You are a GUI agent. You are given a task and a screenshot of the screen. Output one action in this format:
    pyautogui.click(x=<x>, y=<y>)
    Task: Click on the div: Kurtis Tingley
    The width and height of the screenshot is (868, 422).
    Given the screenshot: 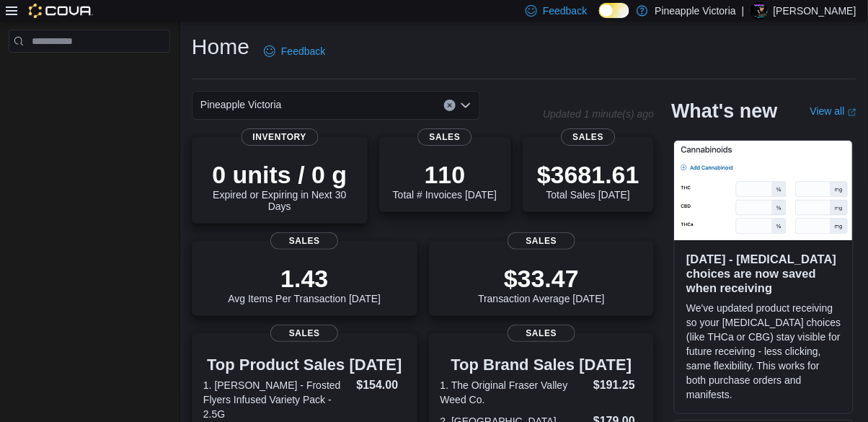 What is the action you would take?
    pyautogui.click(x=759, y=10)
    